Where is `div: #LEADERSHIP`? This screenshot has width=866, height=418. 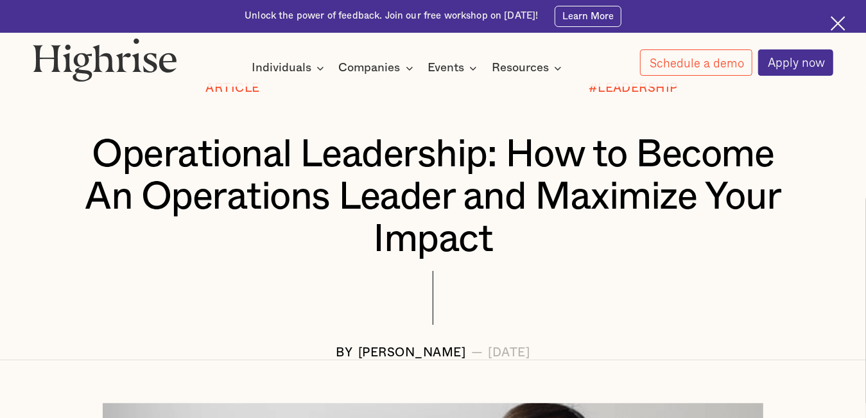
div: #LEADERSHIP is located at coordinates (633, 89).